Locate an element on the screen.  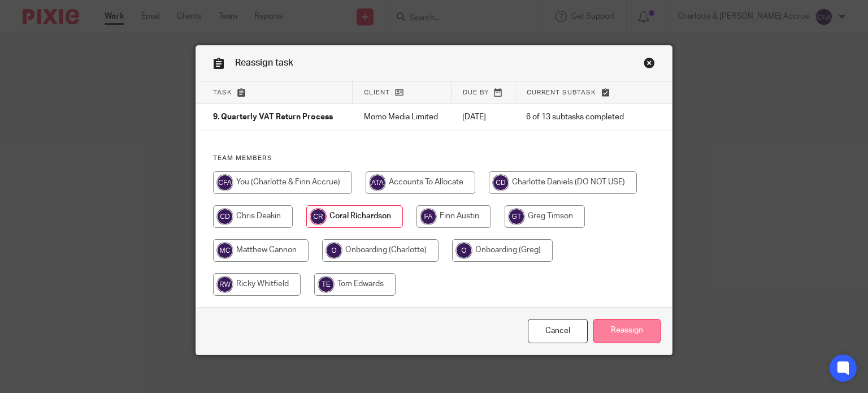
span: 9. Quarterly VAT Return Process is located at coordinates (273, 118).